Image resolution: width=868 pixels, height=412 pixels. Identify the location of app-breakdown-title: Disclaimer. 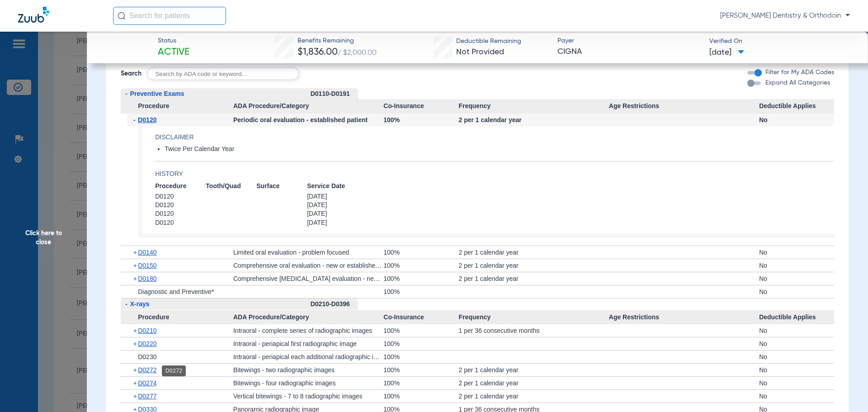
(495, 137).